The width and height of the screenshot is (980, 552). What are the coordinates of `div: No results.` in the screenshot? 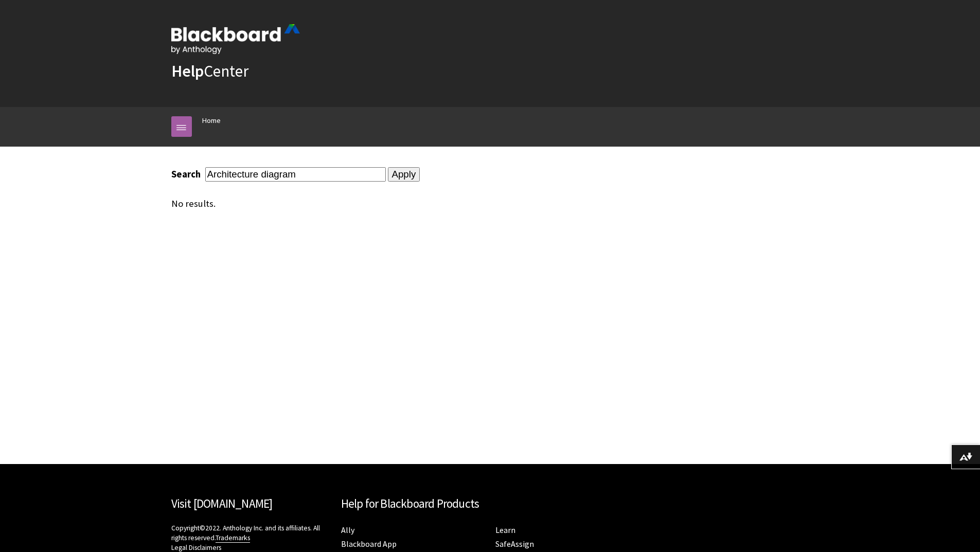 It's located at (490, 204).